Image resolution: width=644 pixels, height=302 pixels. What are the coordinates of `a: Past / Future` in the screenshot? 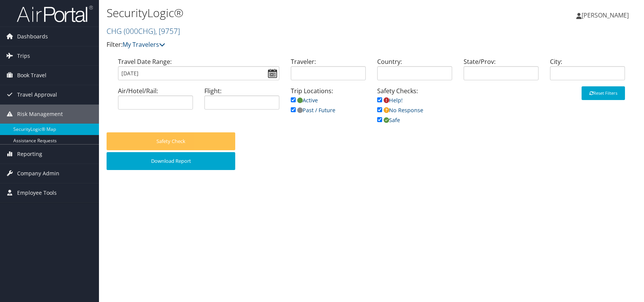 It's located at (313, 110).